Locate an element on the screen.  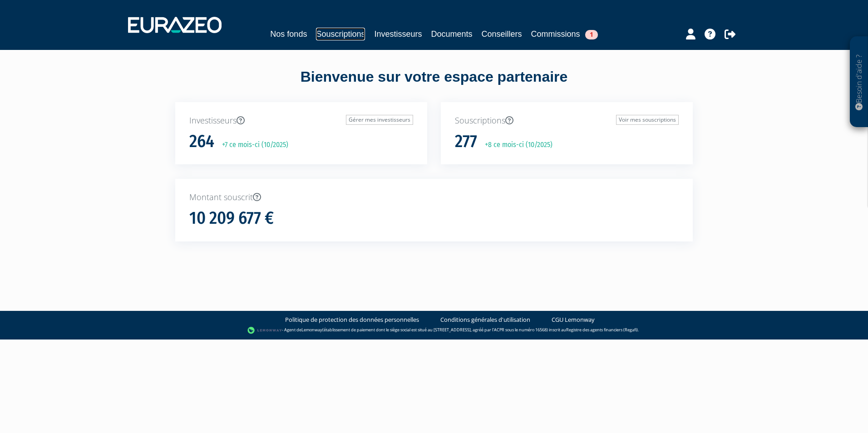
h1: 10 209 677 € is located at coordinates (232, 219).